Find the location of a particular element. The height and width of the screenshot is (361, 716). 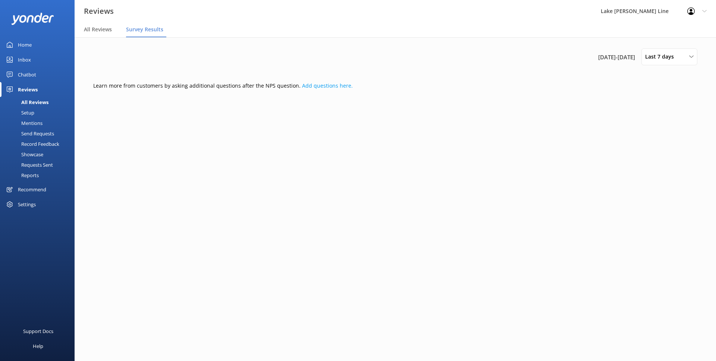

div: Reviews is located at coordinates (28, 90).